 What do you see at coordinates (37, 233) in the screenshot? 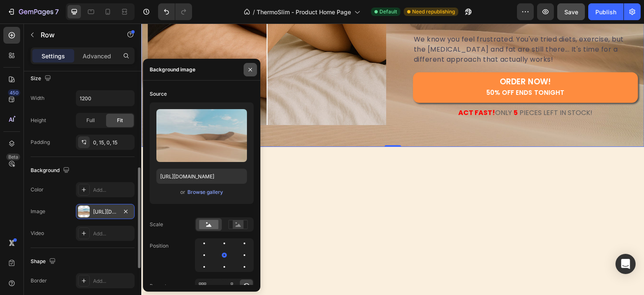
I see `div: Video` at bounding box center [37, 233].